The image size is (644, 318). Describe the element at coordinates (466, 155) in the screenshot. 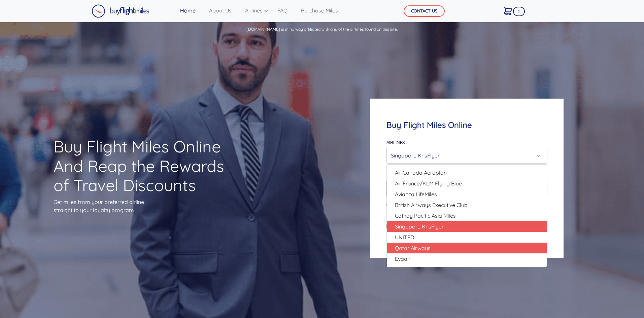

I see `button: Singapore KrisFlyer` at that location.